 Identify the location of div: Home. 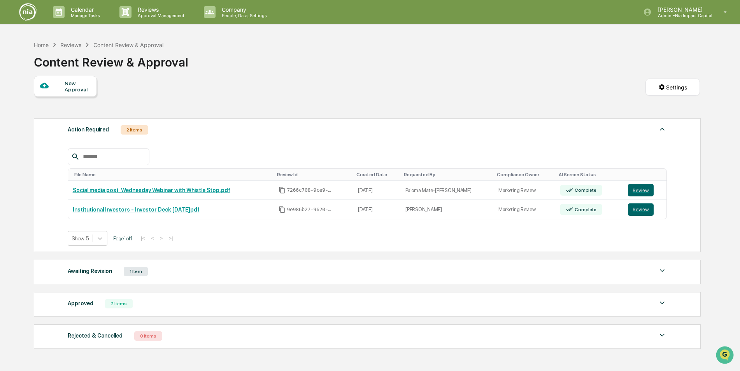
(41, 45).